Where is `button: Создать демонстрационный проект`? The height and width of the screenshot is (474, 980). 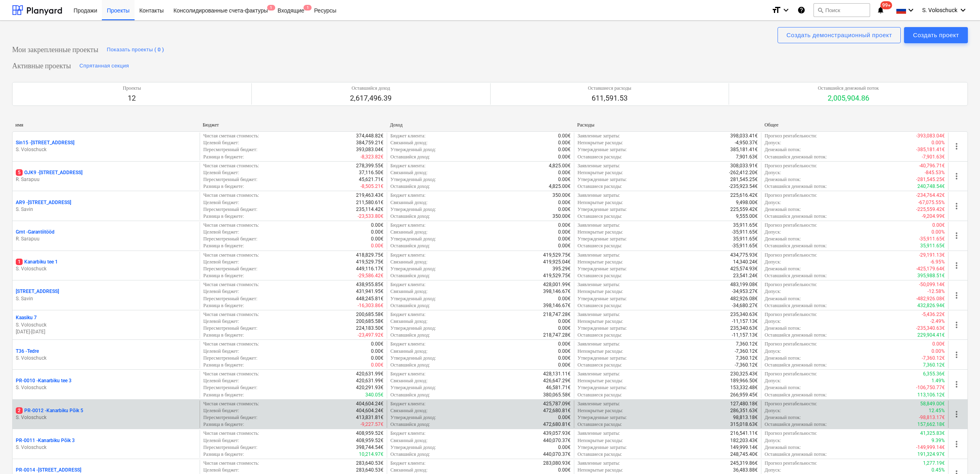 button: Создать демонстрационный проект is located at coordinates (840, 35).